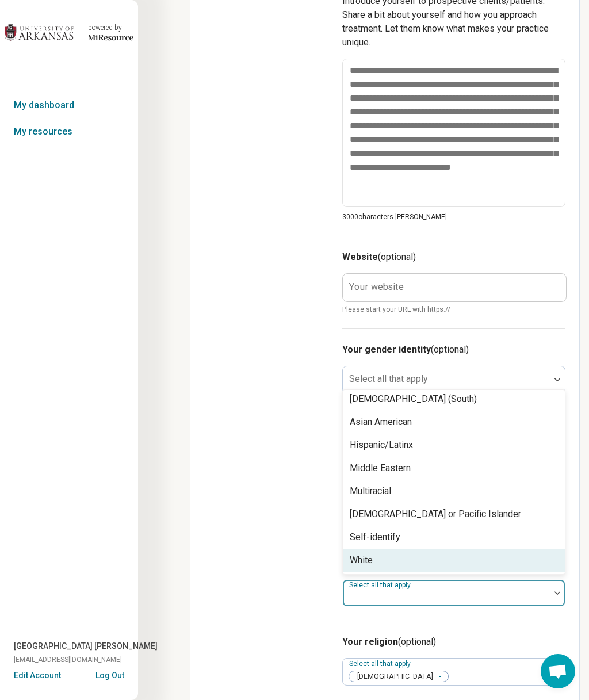  I want to click on a: University of Arkansaspowered by, so click(69, 32).